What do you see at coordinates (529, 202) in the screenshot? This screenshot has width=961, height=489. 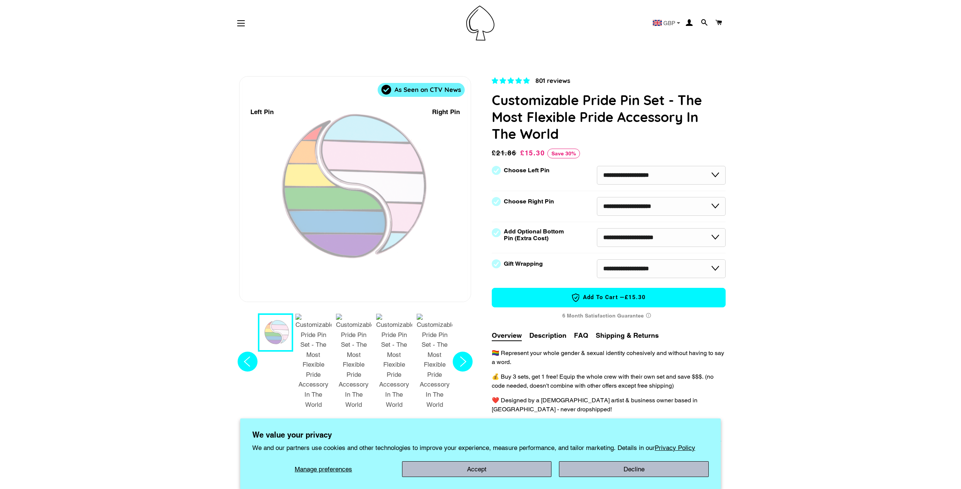 I see `label: Choose Right Pin` at bounding box center [529, 202].